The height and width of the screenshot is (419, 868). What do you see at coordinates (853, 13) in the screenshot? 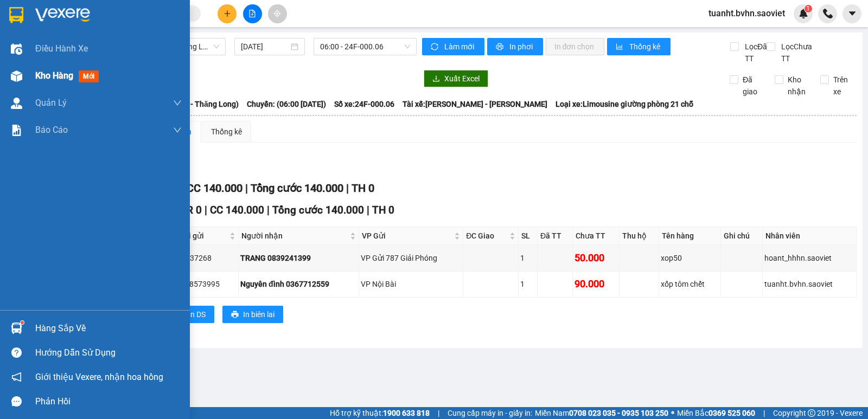
I see `span: caret-down` at bounding box center [853, 13].